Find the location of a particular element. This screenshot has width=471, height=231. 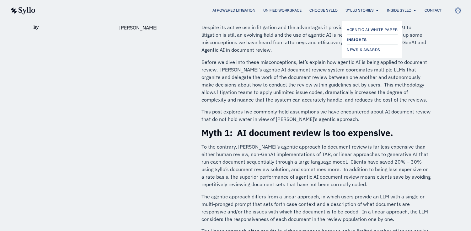

a: Inside Syllo is located at coordinates (399, 10).